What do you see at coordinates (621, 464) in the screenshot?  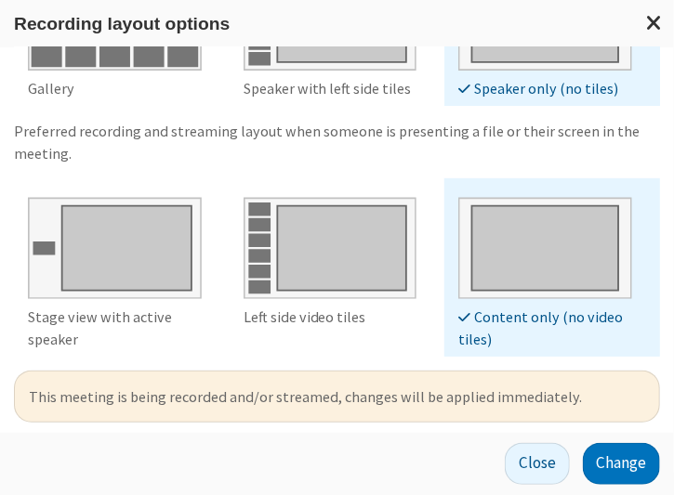 I see `button: Change` at bounding box center [621, 464].